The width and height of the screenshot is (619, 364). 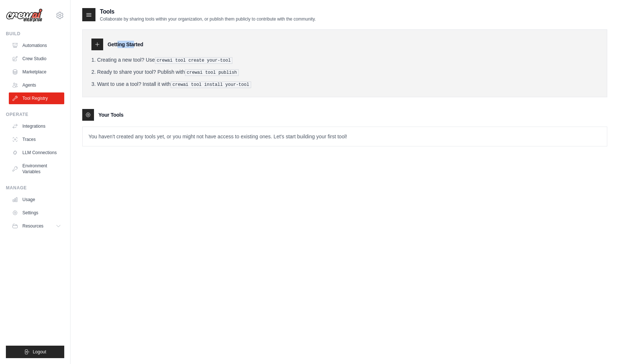 I want to click on img: Logo, so click(x=24, y=15).